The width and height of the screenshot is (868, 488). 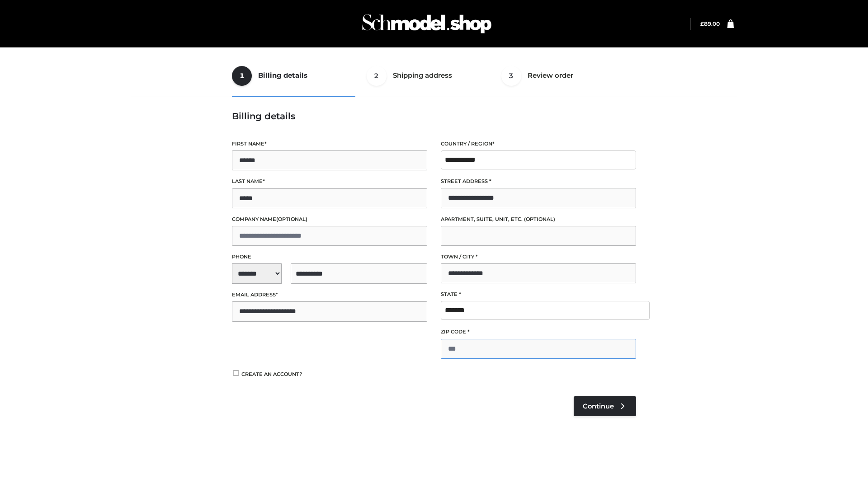 What do you see at coordinates (330, 257) in the screenshot?
I see `label: Phone` at bounding box center [330, 257].